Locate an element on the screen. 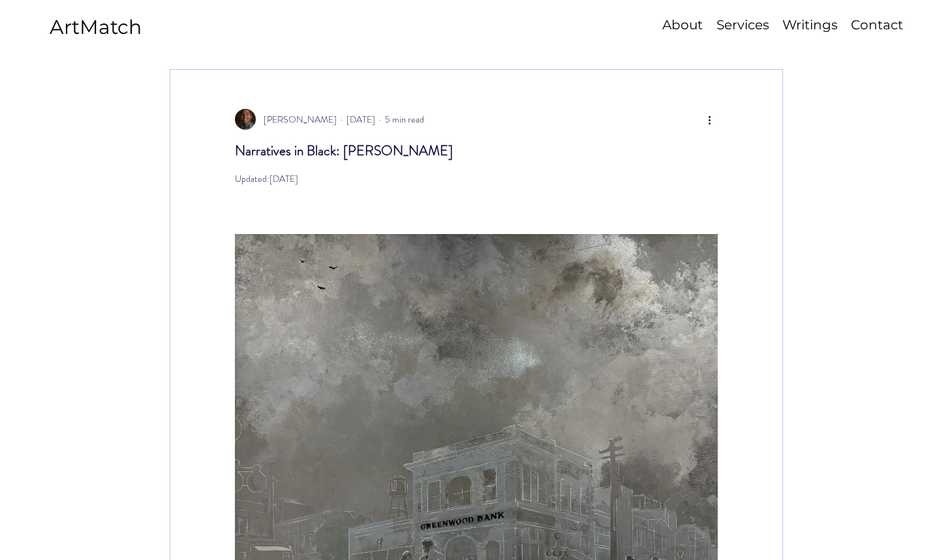 This screenshot has width=952, height=560. span: Sep 1 is located at coordinates (284, 179).